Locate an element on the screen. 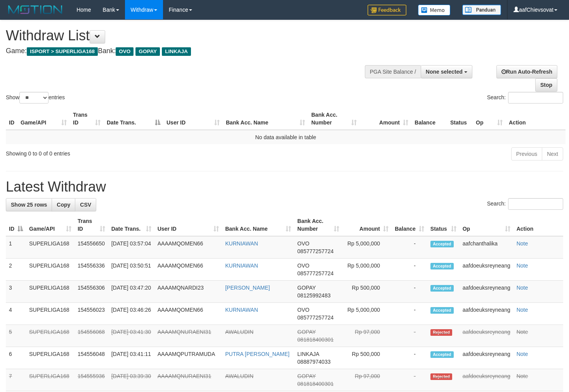  img: MOTION_logo.png is located at coordinates (35, 10).